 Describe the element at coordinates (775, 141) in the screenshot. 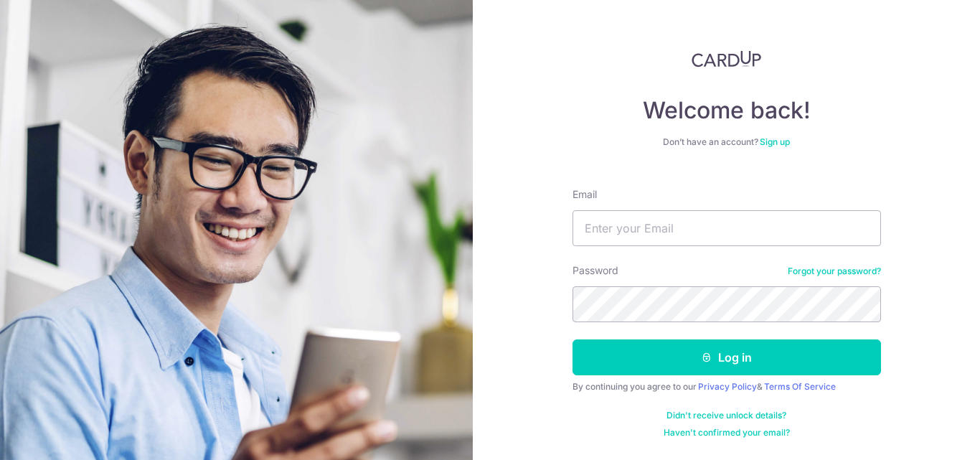

I see `a: Sign up` at that location.